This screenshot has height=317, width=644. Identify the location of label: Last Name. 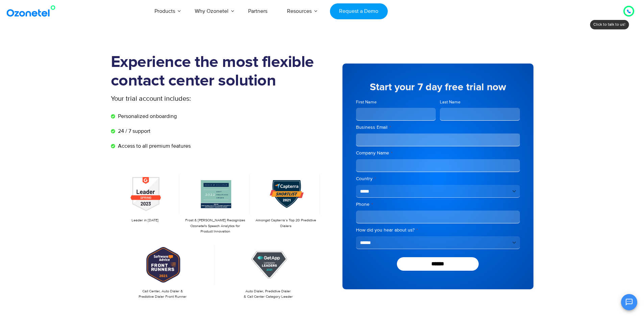
(479, 102).